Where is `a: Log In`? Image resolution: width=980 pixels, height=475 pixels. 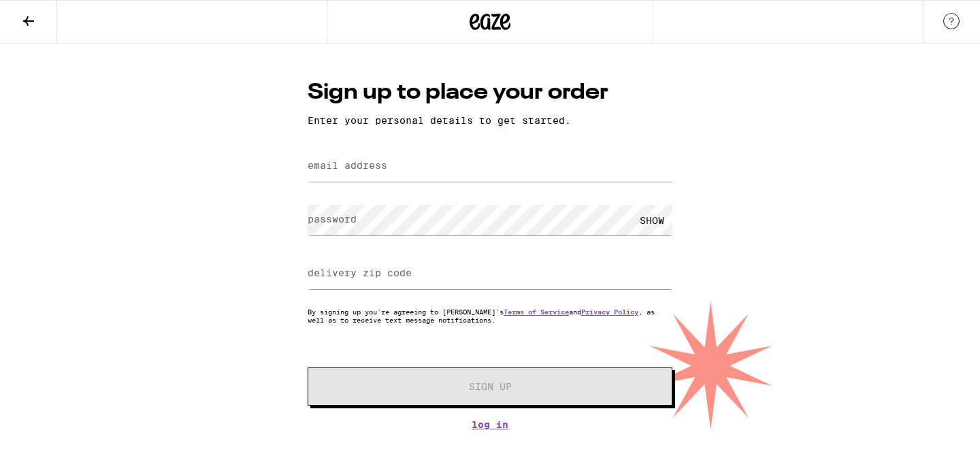 a: Log In is located at coordinates (490, 424).